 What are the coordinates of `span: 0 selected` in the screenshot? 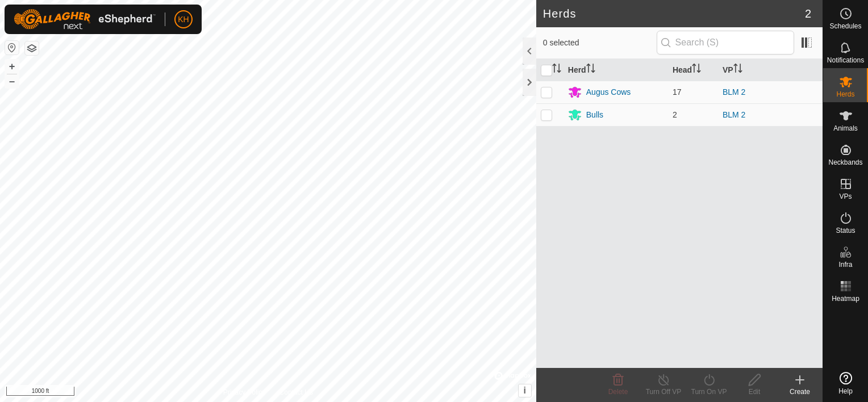 It's located at (599, 43).